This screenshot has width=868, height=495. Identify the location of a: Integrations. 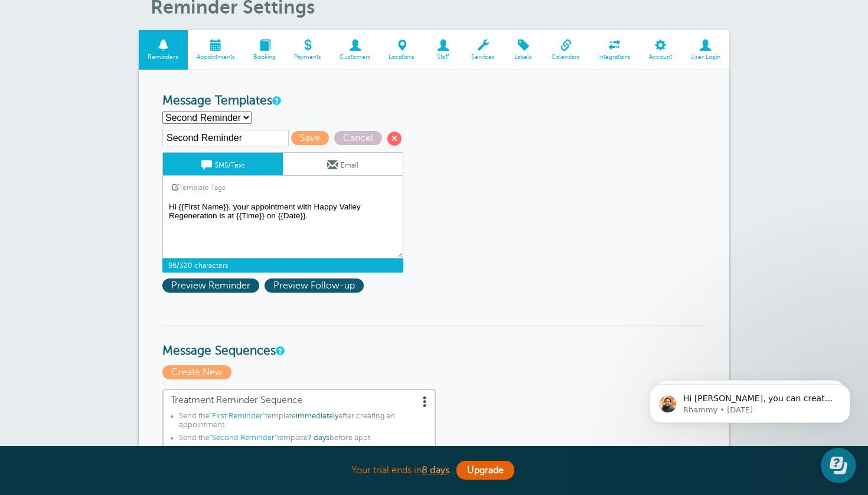
(614, 49).